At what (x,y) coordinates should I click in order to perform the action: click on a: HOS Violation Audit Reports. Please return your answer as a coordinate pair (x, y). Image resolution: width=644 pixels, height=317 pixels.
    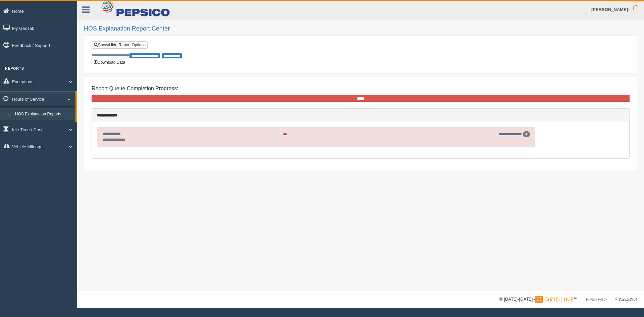
    Looking at the image, I should click on (43, 126).